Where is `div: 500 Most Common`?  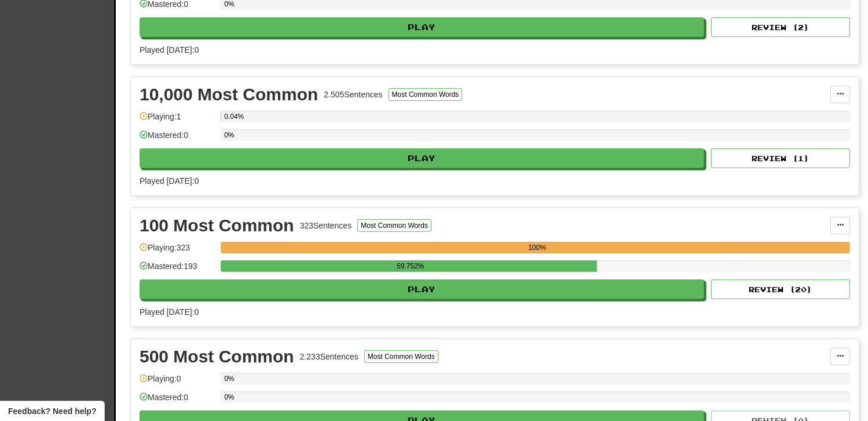 div: 500 Most Common is located at coordinates (216, 356).